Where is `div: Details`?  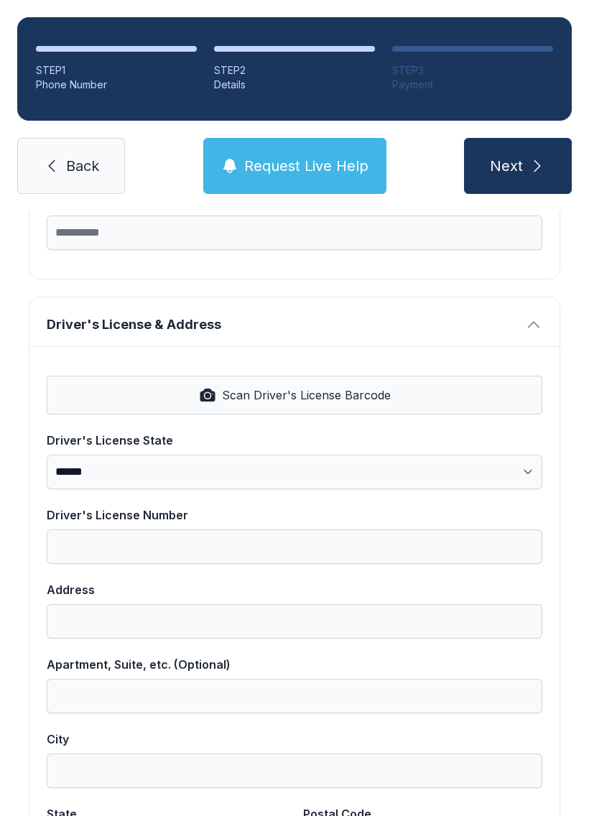
div: Details is located at coordinates (294, 85).